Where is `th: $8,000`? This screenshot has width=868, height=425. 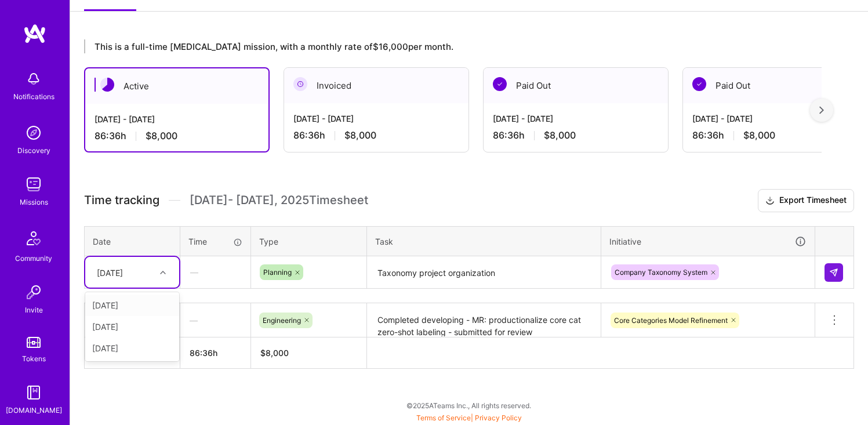
th: $8,000 is located at coordinates (309, 353).